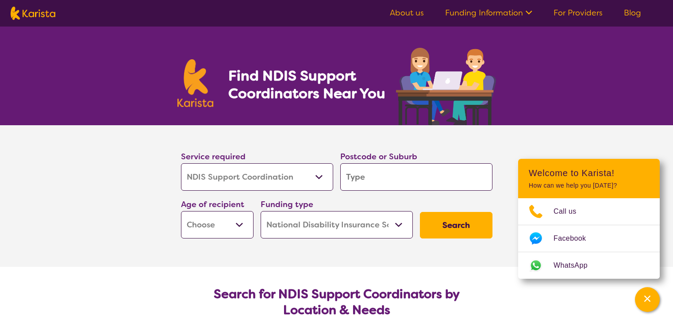 The height and width of the screenshot is (323, 673). Describe the element at coordinates (648, 300) in the screenshot. I see `button: Channel Menu` at that location.